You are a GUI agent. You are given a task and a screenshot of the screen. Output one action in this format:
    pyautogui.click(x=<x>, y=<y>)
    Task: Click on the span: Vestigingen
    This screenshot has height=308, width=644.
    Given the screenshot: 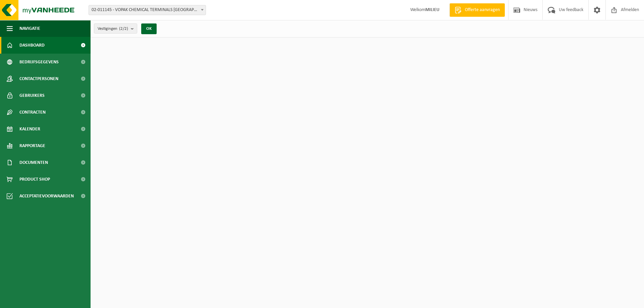 What is the action you would take?
    pyautogui.click(x=112, y=29)
    